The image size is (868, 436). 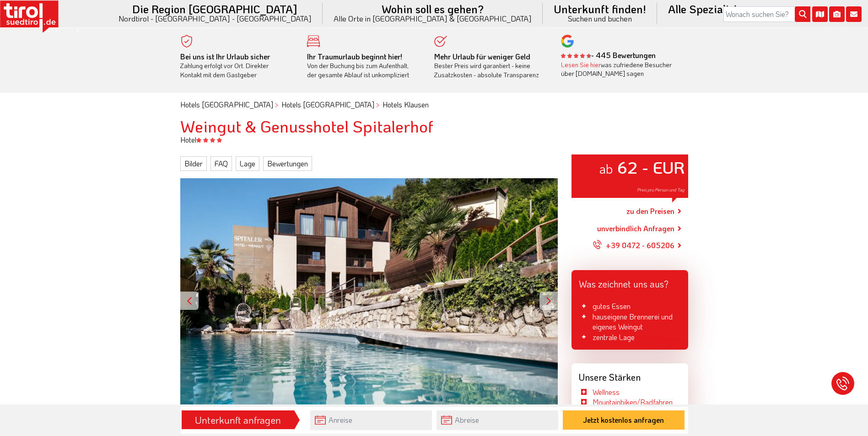 I want to click on div: Was zeichnet uns aus?, so click(x=630, y=282).